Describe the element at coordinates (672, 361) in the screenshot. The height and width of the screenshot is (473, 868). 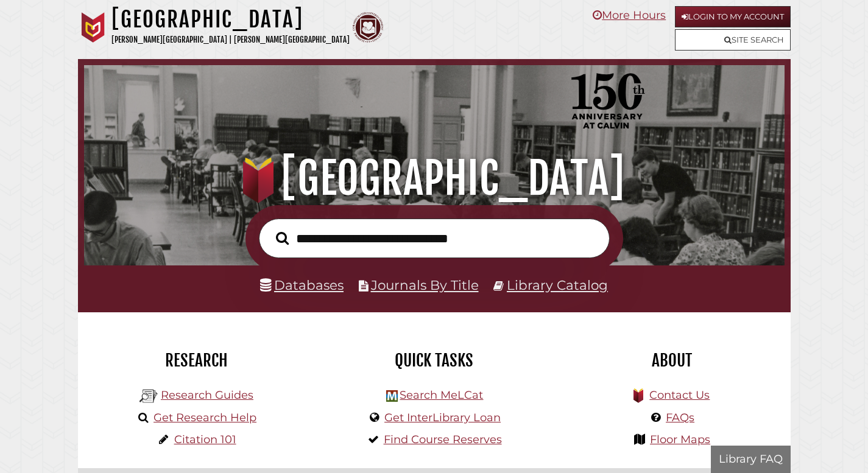
I see `h2: About` at that location.